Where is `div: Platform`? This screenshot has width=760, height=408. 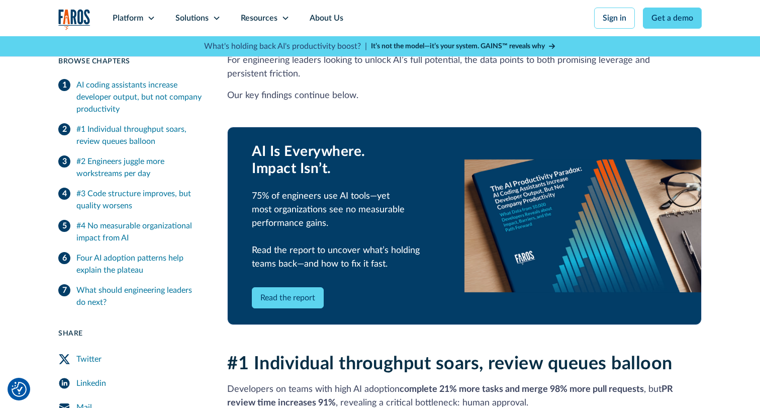
div: Platform is located at coordinates (128, 18).